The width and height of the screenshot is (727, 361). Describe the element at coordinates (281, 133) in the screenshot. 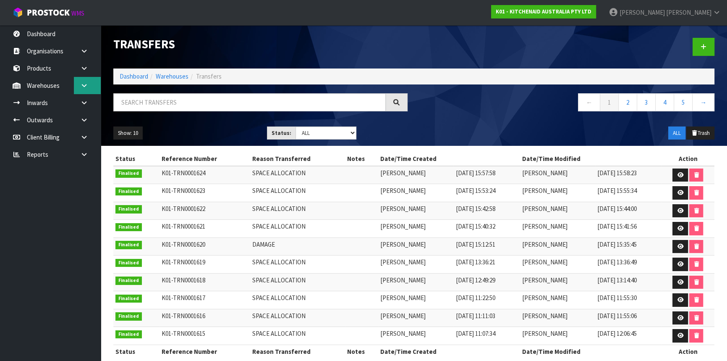

I see `strong: Status:` at that location.